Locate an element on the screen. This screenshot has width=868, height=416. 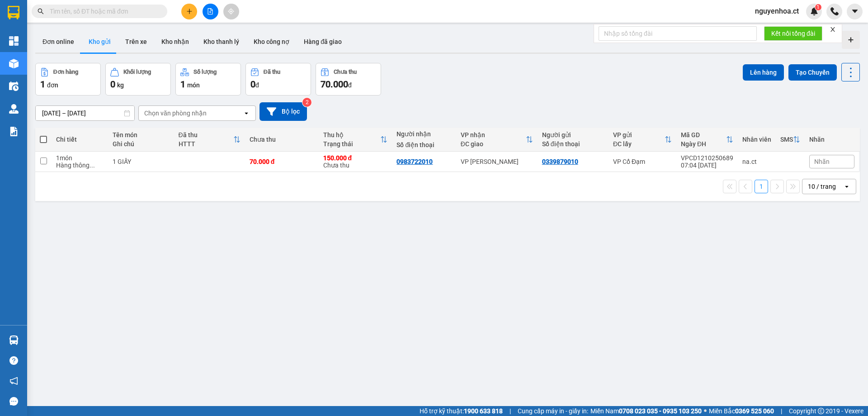
div: Số lượng is located at coordinates (205, 72).